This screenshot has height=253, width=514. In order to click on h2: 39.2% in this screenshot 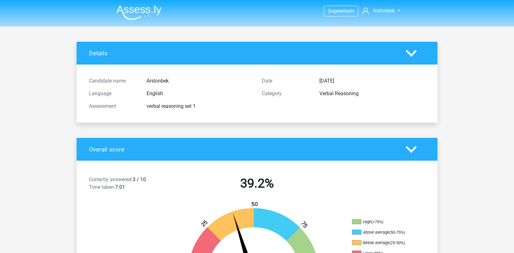, I will do `click(257, 184)`.